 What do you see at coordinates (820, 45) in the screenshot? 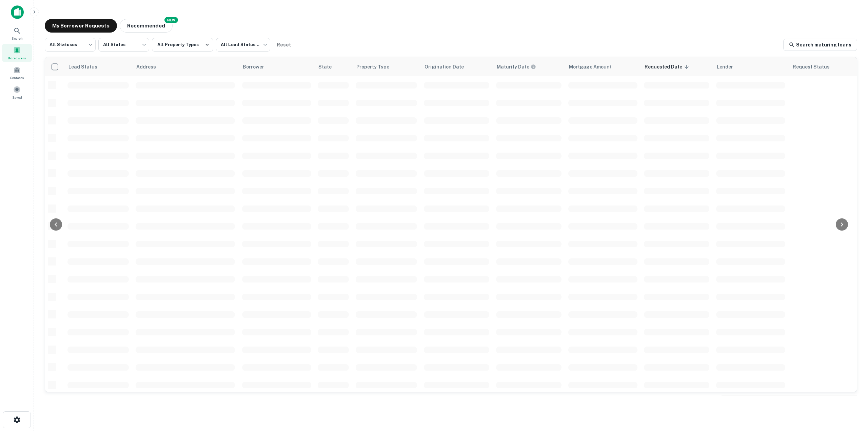
I see `a: Search maturing loans` at bounding box center [820, 45].